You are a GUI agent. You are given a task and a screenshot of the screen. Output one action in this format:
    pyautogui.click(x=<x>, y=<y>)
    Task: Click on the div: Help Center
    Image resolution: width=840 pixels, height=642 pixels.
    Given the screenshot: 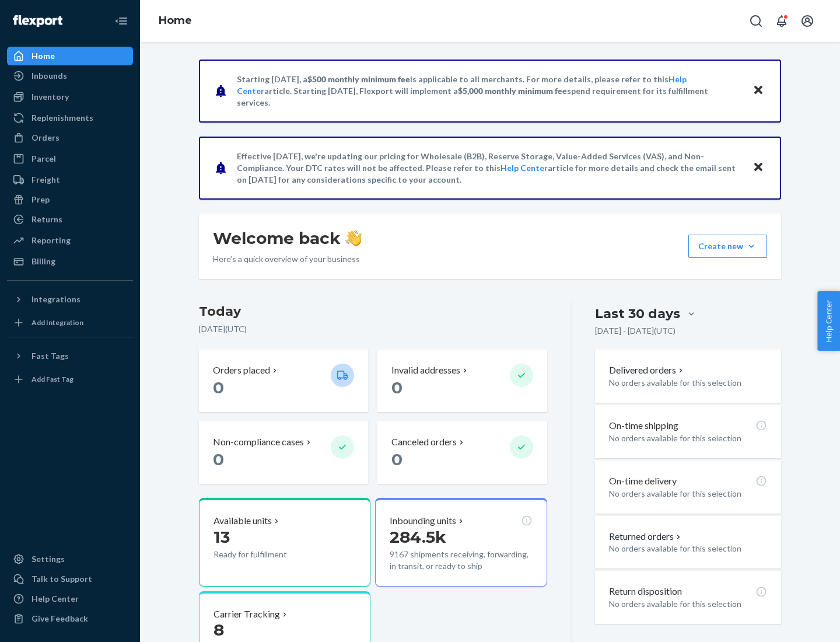 What is the action you would take?
    pyautogui.click(x=55, y=599)
    